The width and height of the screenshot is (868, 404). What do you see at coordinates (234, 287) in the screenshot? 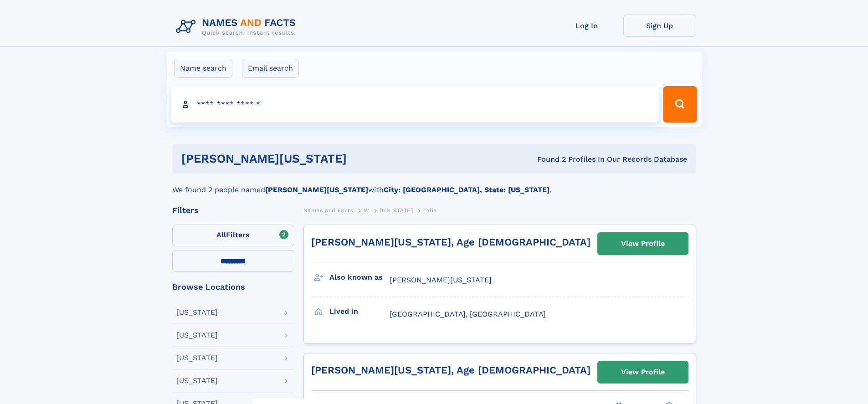
I see `div: Browse Locations` at bounding box center [234, 287].